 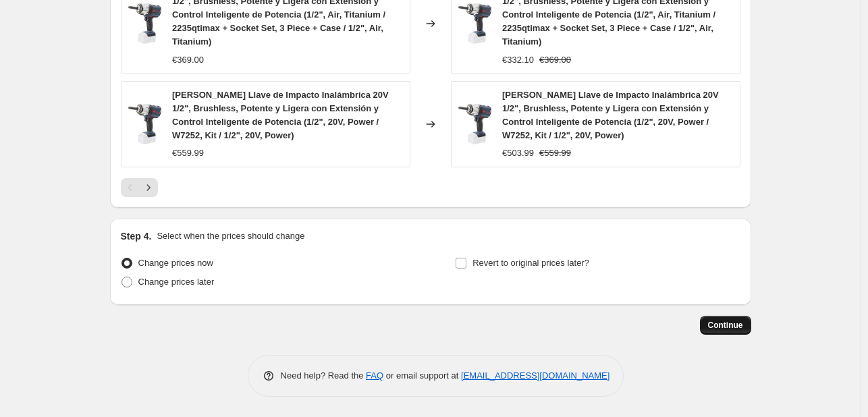 What do you see at coordinates (531, 262) in the screenshot?
I see `span: Revert to original prices later?` at bounding box center [531, 262].